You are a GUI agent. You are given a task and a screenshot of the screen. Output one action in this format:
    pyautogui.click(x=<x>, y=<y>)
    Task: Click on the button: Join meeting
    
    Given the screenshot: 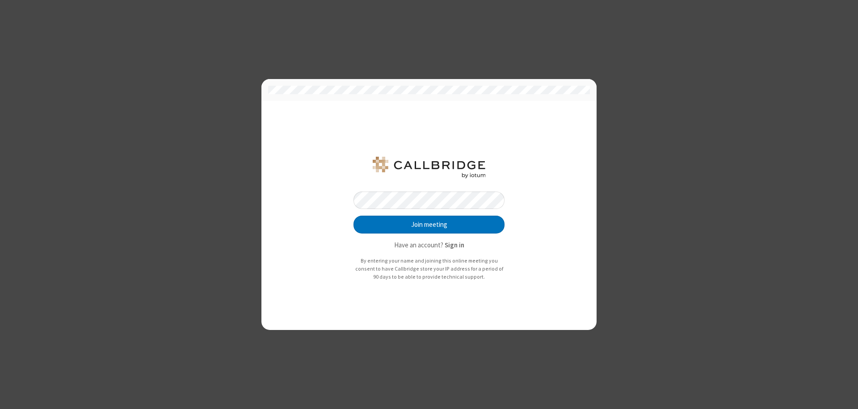 What is the action you would take?
    pyautogui.click(x=429, y=225)
    